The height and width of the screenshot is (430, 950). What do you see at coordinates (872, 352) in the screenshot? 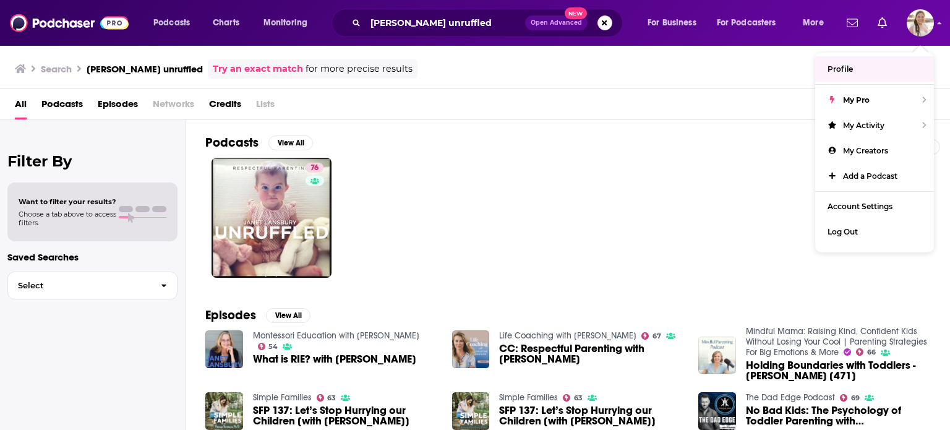
I see `span: 66` at bounding box center [872, 352].